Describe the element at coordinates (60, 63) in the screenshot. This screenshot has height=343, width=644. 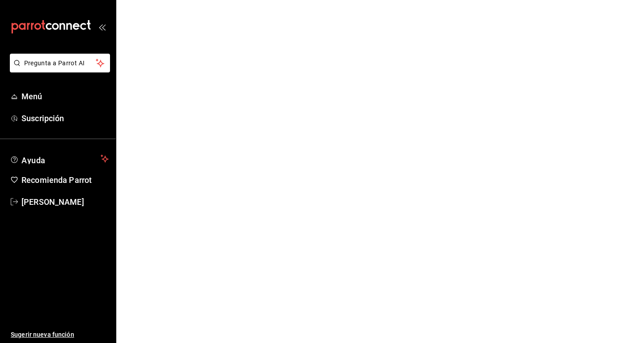
I see `span: Pregunta a Parrot AI` at that location.